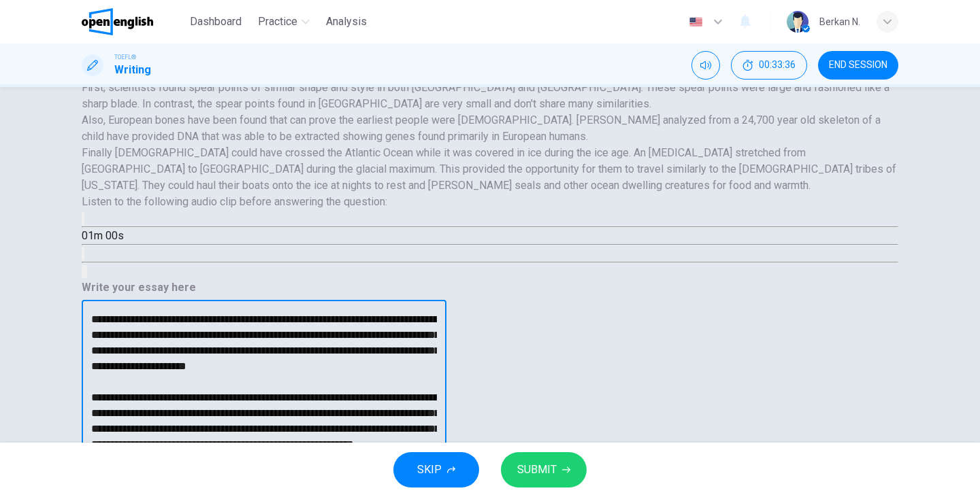 Image resolution: width=980 pixels, height=497 pixels. I want to click on span: SUBMIT, so click(537, 470).